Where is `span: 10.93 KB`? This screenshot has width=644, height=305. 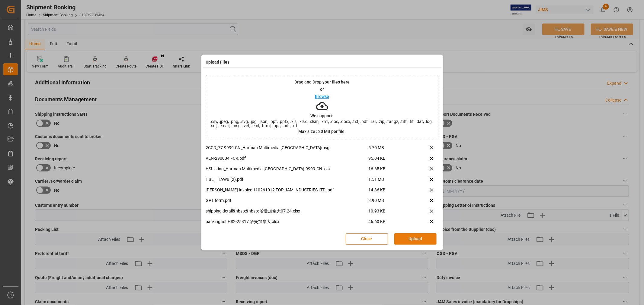 span: 10.93 KB is located at coordinates (389, 213).